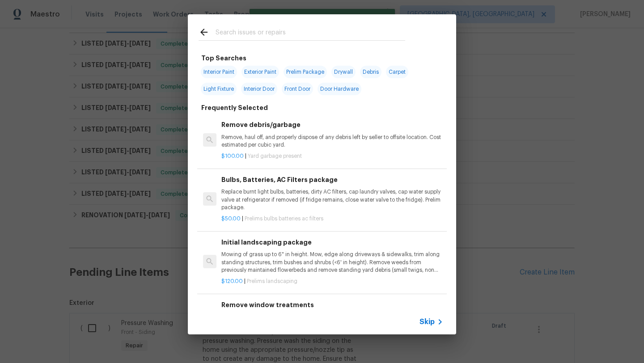 The width and height of the screenshot is (644, 363). Describe the element at coordinates (272, 281) in the screenshot. I see `span: Prelims landscaping` at that location.